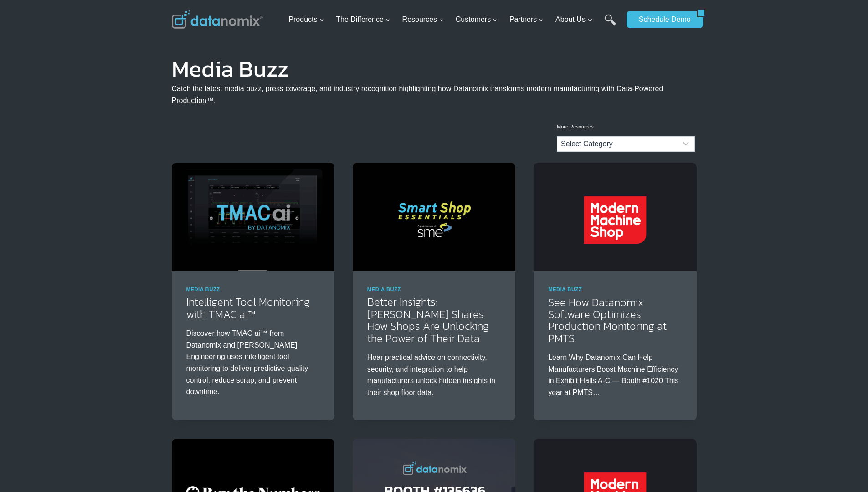  I want to click on p: Catch the latest media buzz, press coverage, and industry recognition highlighting how Datanomix ..., so click(434, 94).